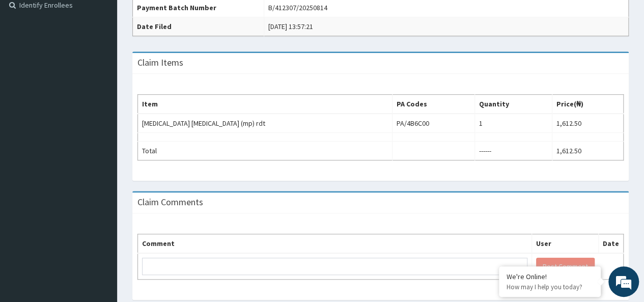  Describe the element at coordinates (160, 63) in the screenshot. I see `h3: Claim Items` at that location.